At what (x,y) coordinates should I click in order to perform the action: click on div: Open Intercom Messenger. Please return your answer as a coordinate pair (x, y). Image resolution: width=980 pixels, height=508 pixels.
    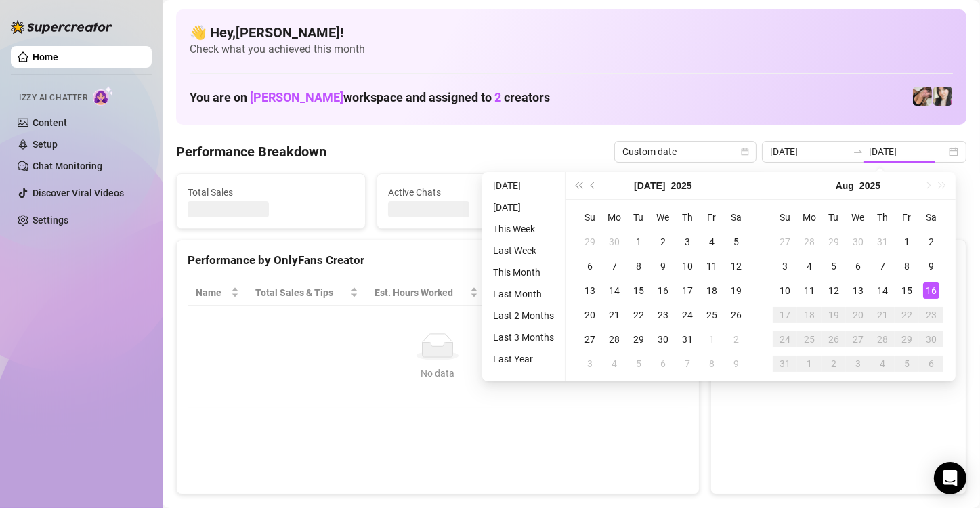
    Looking at the image, I should click on (951, 479).